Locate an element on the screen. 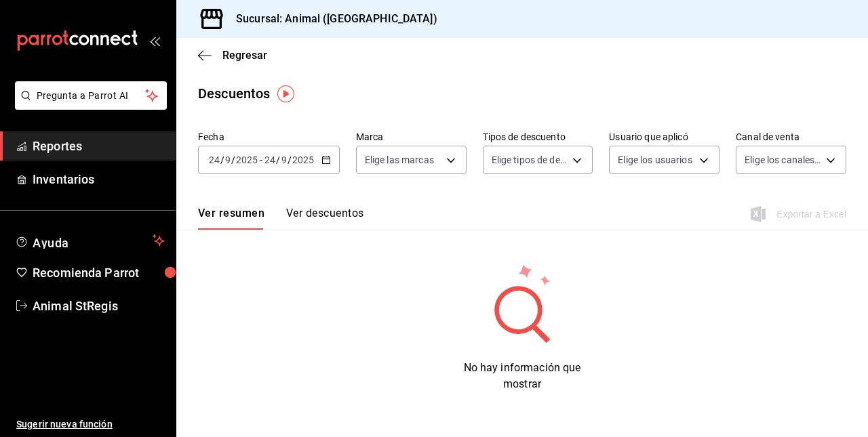 The height and width of the screenshot is (437, 868). div: Descuentos is located at coordinates (234, 94).